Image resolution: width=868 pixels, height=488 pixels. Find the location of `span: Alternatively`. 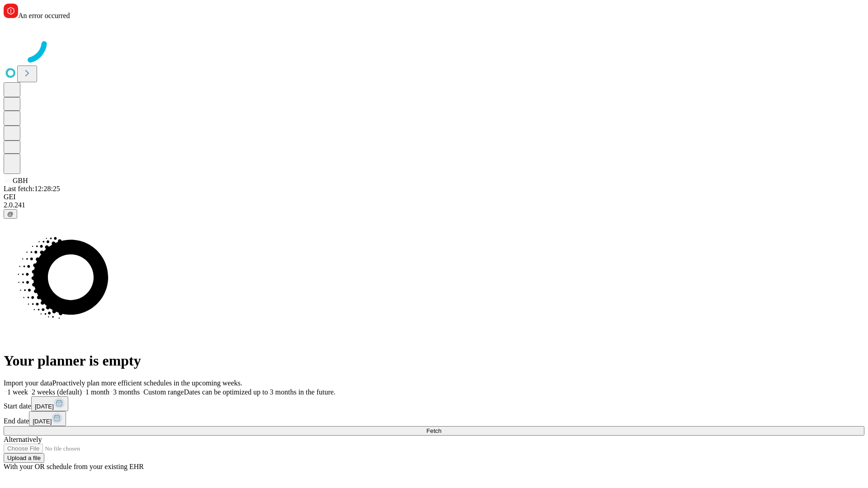

span: Alternatively is located at coordinates (23, 440).